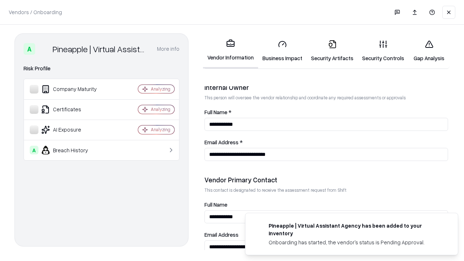 The width and height of the screenshot is (464, 261). I want to click on a: Security Controls, so click(383, 51).